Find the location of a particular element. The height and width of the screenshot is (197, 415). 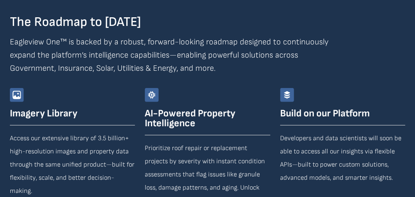

img: Group-9744-4.svg is located at coordinates (287, 95).